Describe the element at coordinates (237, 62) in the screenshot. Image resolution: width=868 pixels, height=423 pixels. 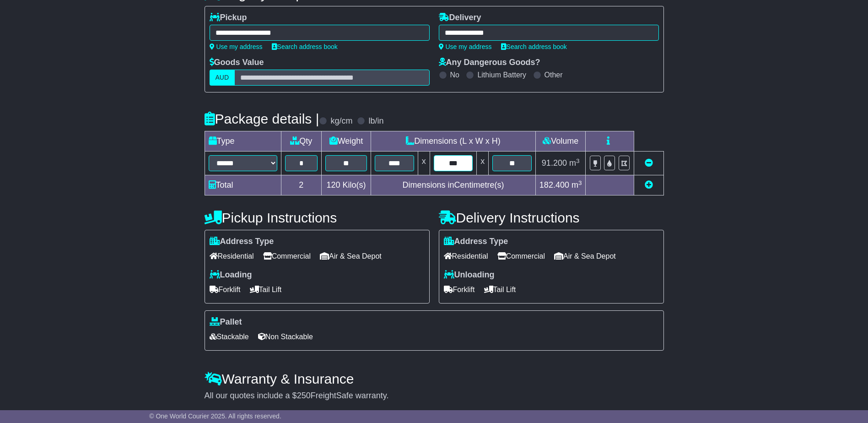
I see `label: Goods Value` at that location.